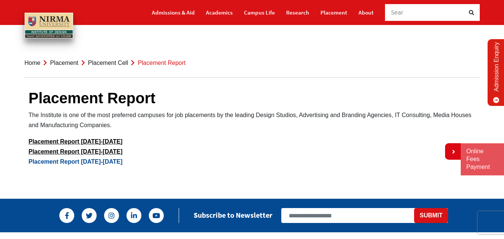  Describe the element at coordinates (259, 12) in the screenshot. I see `a: Campus Life` at that location.